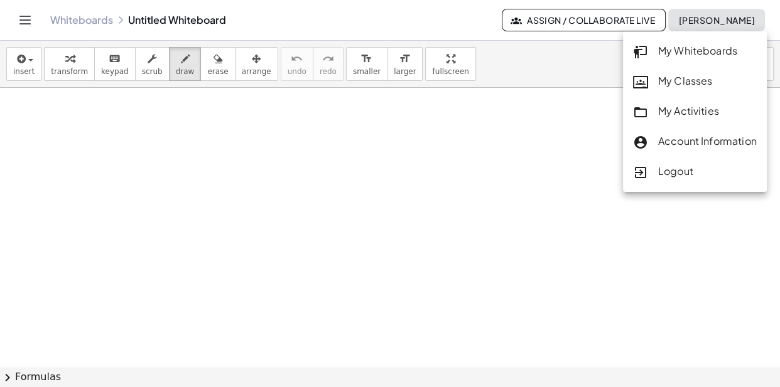  Describe the element at coordinates (297, 64) in the screenshot. I see `button: undoundo` at that location.